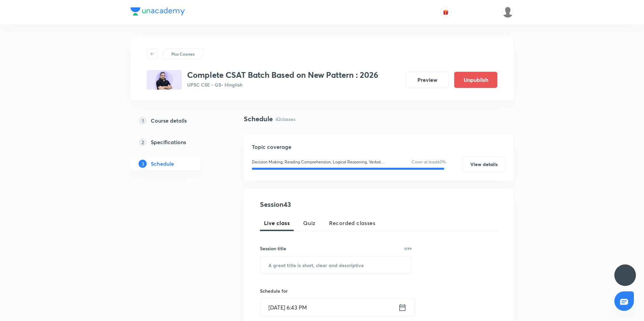 Image resolution: width=644 pixels, height=321 pixels. I want to click on button: Preview, so click(427, 80).